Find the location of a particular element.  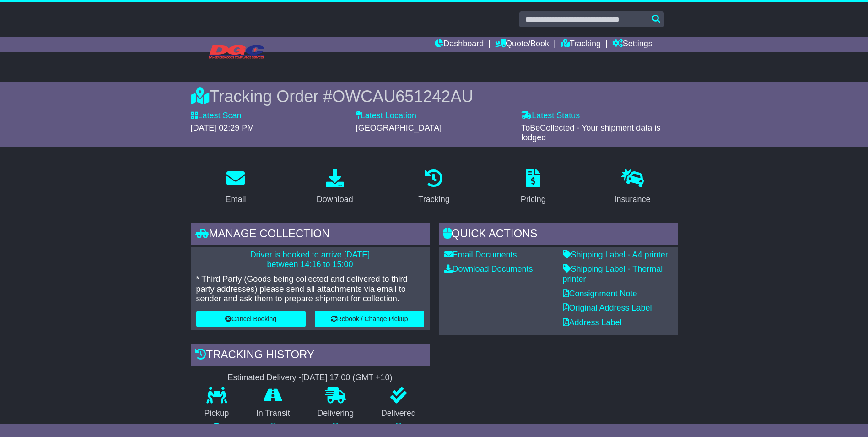

a: Consignment Note is located at coordinates (600, 293).